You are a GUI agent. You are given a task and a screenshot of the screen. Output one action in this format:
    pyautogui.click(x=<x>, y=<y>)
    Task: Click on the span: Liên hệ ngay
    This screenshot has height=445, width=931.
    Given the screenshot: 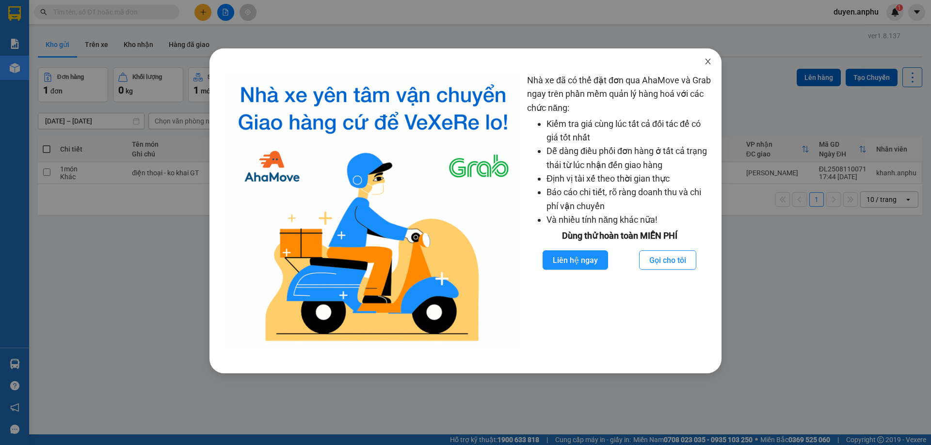 What is the action you would take?
    pyautogui.click(x=575, y=260)
    